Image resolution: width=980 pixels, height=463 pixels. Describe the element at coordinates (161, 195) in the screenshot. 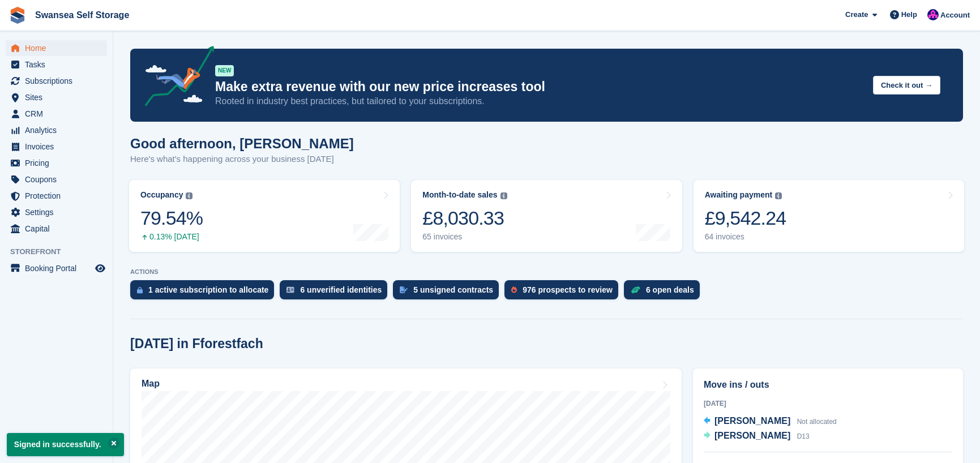

I see `div: Occupancy` at that location.